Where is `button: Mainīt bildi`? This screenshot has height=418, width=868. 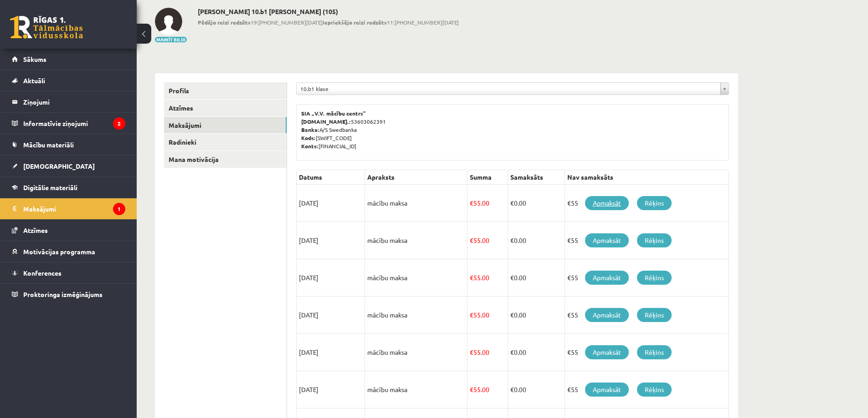
button: Mainīt bildi is located at coordinates (171, 39).